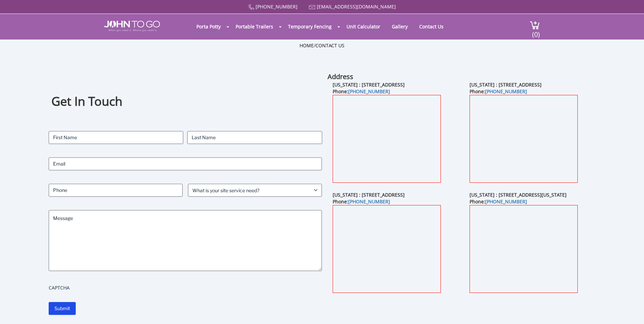  What do you see at coordinates (307, 46) in the screenshot?
I see `a: Home` at bounding box center [307, 46].